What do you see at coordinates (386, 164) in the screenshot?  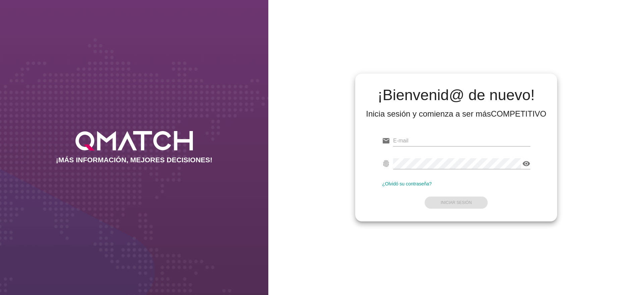 I see `i: fingerprint` at bounding box center [386, 164].